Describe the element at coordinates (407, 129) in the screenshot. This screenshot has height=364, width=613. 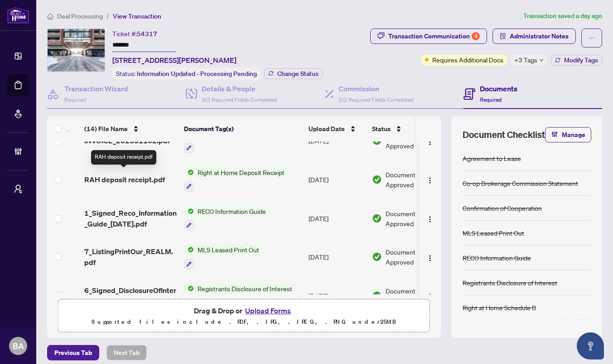
I see `th: Status` at that location.